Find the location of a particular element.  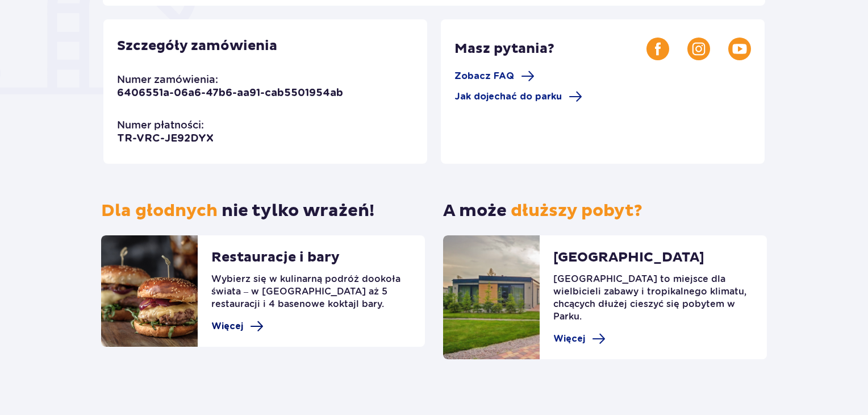

p: Numer płatności: is located at coordinates (160, 125).